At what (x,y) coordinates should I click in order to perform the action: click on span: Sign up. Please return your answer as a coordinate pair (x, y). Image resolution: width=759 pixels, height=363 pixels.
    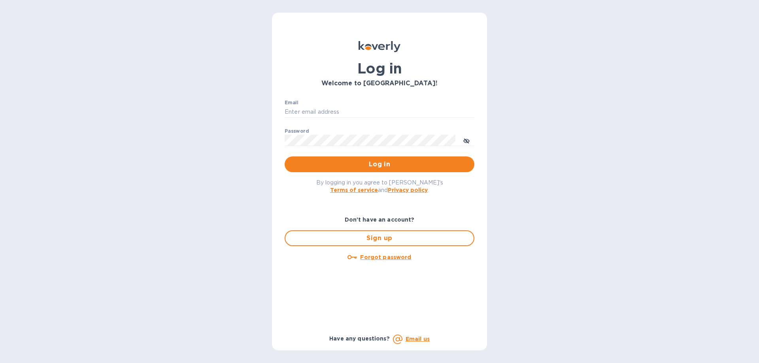
    Looking at the image, I should click on (379, 238).